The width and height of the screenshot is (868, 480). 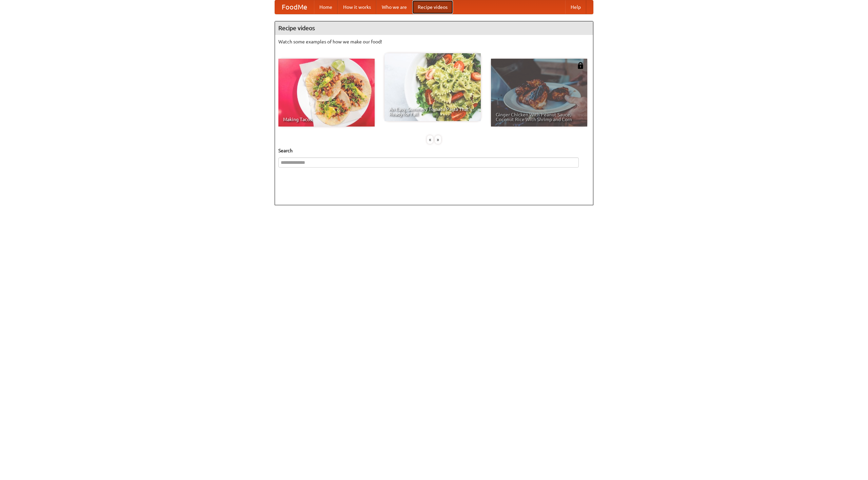 What do you see at coordinates (433, 112) in the screenshot?
I see `span: An Easy, Summery Tomato Pasta That's Ready for Fall` at bounding box center [433, 112].